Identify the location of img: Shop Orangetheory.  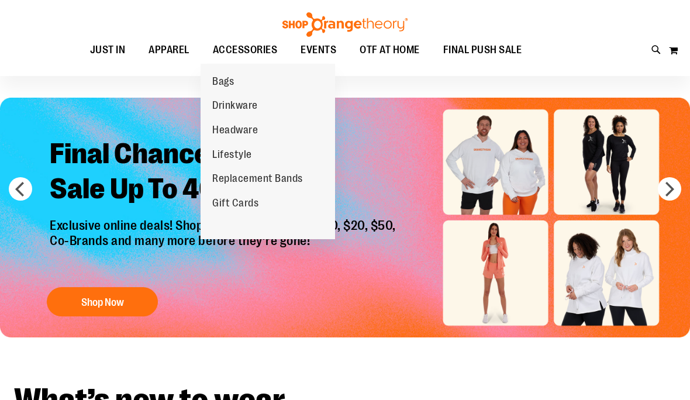
(345, 25).